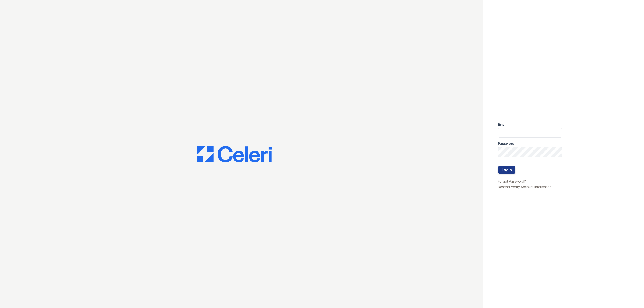  Describe the element at coordinates (506, 144) in the screenshot. I see `label: Password` at that location.